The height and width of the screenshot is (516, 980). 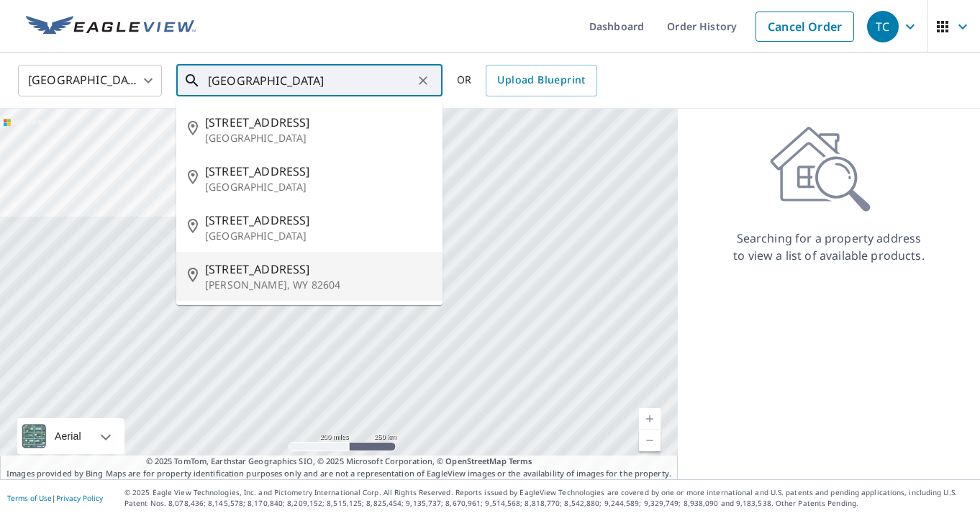 I want to click on img: EV Logo, so click(x=111, y=26).